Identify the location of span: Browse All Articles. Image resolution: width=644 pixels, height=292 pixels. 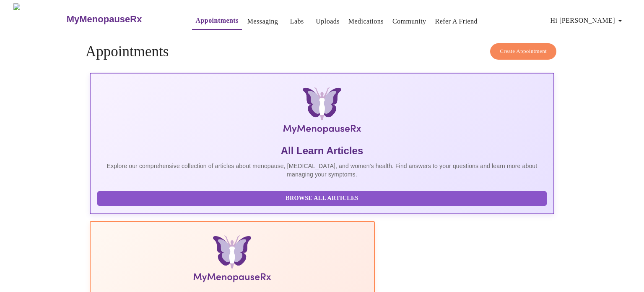
(322, 198).